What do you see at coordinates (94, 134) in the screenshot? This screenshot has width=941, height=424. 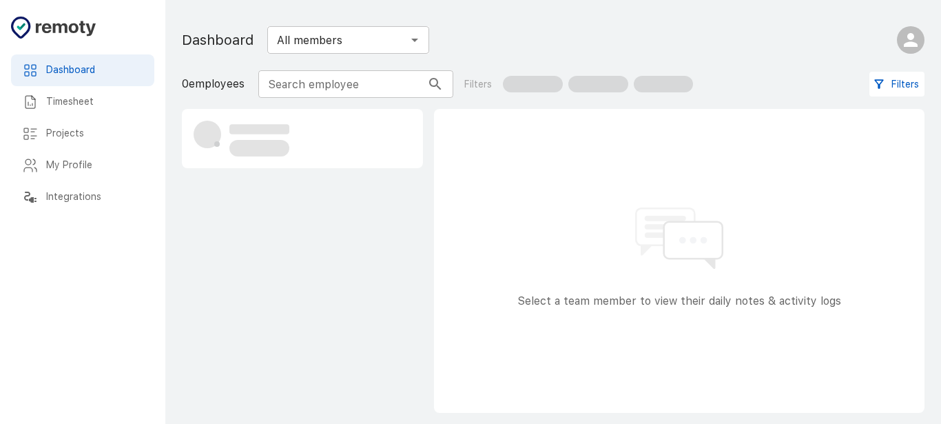 I see `h6: Projects` at bounding box center [94, 134].